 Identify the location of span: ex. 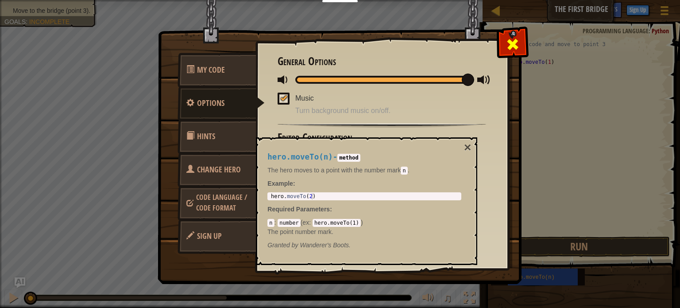
(306, 222).